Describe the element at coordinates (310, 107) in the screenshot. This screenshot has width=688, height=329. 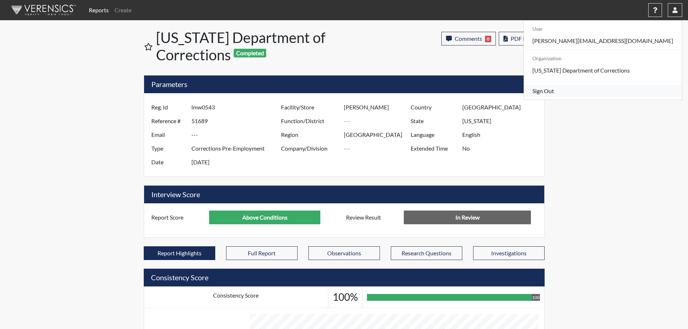
I see `label: Facility/Store` at that location.